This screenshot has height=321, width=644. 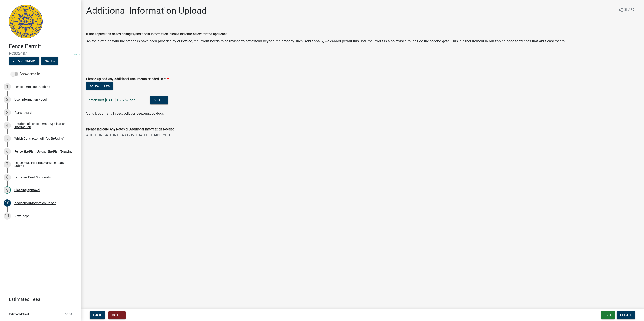 What do you see at coordinates (97, 315) in the screenshot?
I see `span: Back` at bounding box center [97, 315].